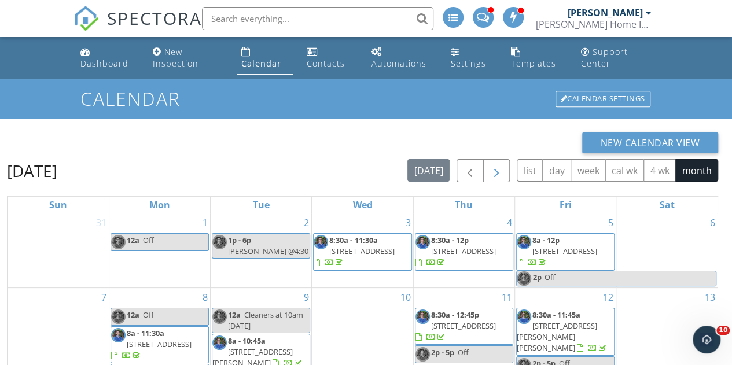 This screenshot has width=732, height=365. What do you see at coordinates (205, 223) in the screenshot?
I see `a: Go to September 1, 2025` at bounding box center [205, 223].